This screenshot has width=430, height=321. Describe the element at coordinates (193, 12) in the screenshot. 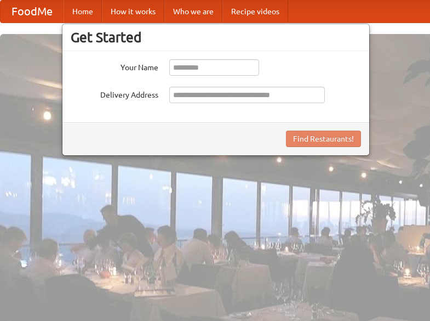

I see `a: Who we are` at that location.